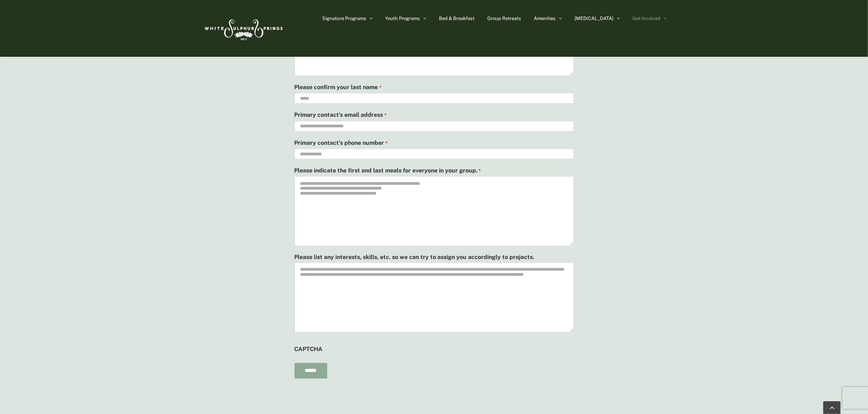  Describe the element at coordinates (341, 143) in the screenshot. I see `label: Primary contact's phone number` at that location.